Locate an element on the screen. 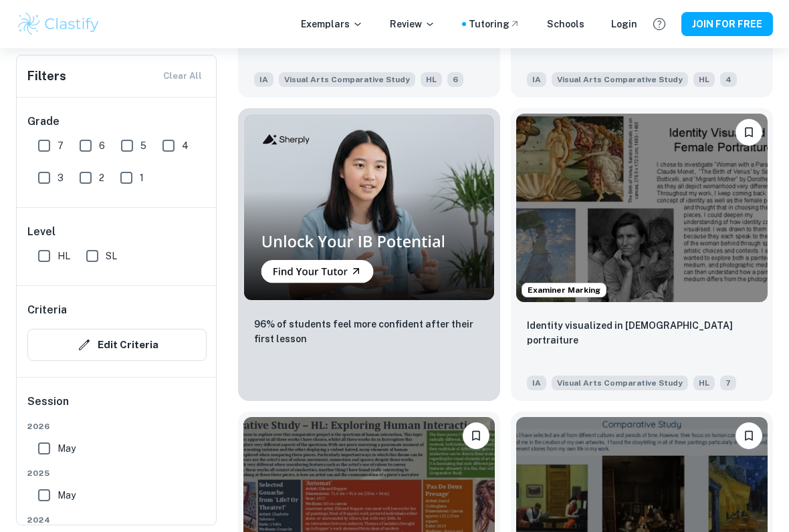  h6: Grade is located at coordinates (117, 121).